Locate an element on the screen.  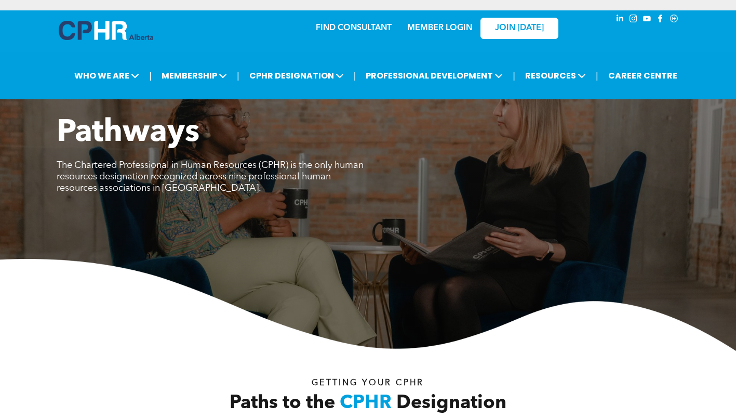
a: MEMBER LOGIN is located at coordinates (440, 28).